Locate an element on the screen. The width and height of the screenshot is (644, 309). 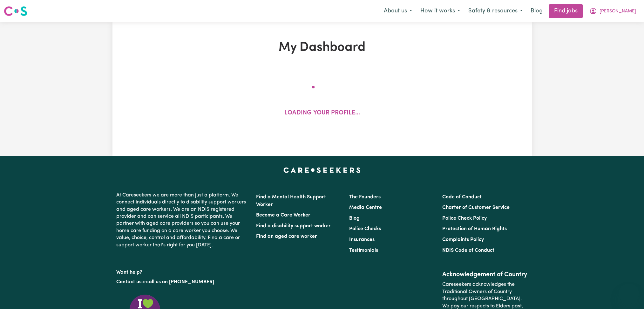
h1: My Dashboard is located at coordinates (322, 48).